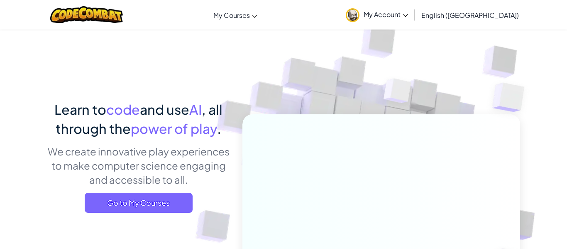 The width and height of the screenshot is (567, 249). What do you see at coordinates (86, 15) in the screenshot?
I see `a: CodeCombat logo` at bounding box center [86, 15].